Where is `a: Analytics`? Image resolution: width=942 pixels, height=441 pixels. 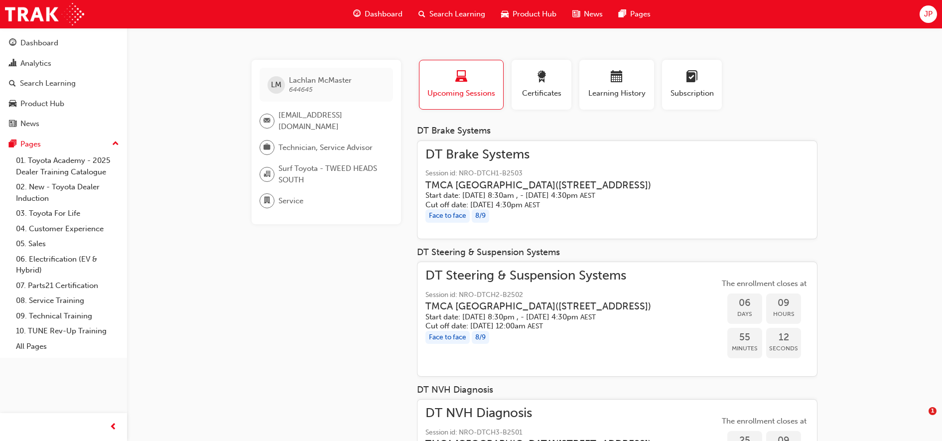 a: Analytics is located at coordinates (63, 63).